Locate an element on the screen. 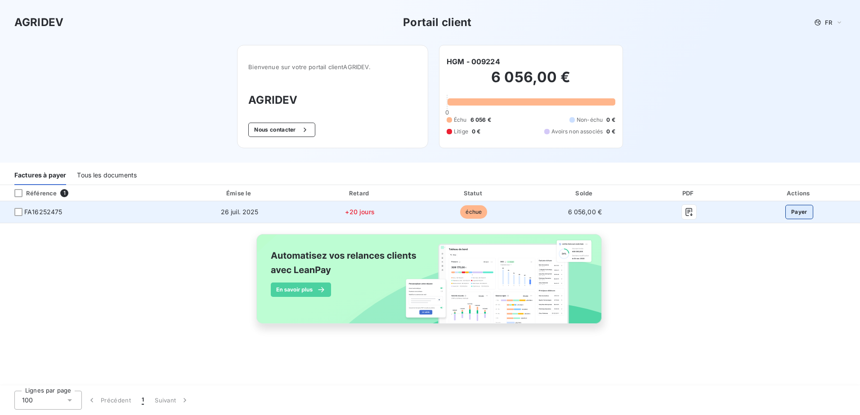  button: Suivant is located at coordinates (172, 401).